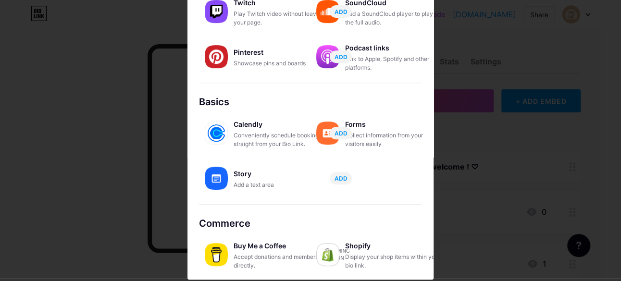 Image resolution: width=621 pixels, height=281 pixels. Describe the element at coordinates (282, 63) in the screenshot. I see `div: Showcase pins and boards` at that location.